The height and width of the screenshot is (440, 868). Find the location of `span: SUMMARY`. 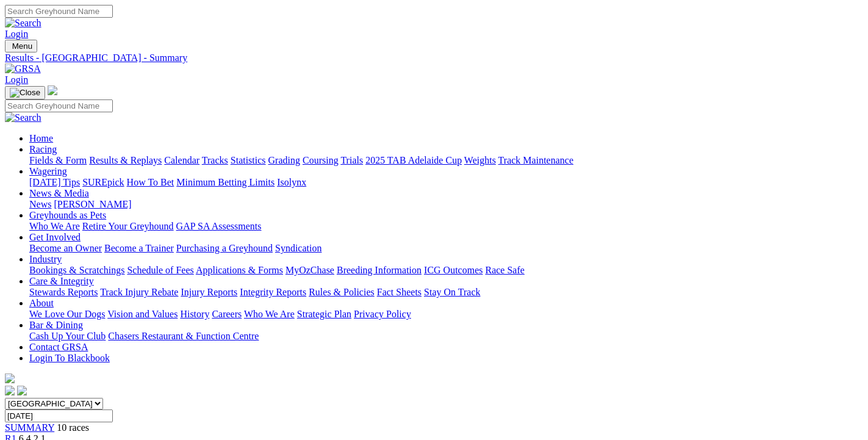

span: SUMMARY is located at coordinates (29, 427).